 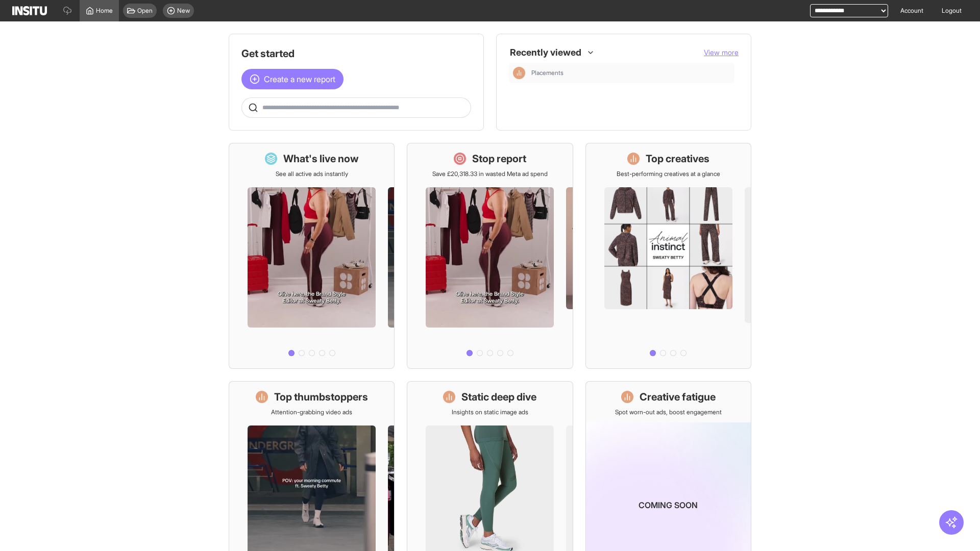 What do you see at coordinates (721, 52) in the screenshot?
I see `span: View more` at bounding box center [721, 52].